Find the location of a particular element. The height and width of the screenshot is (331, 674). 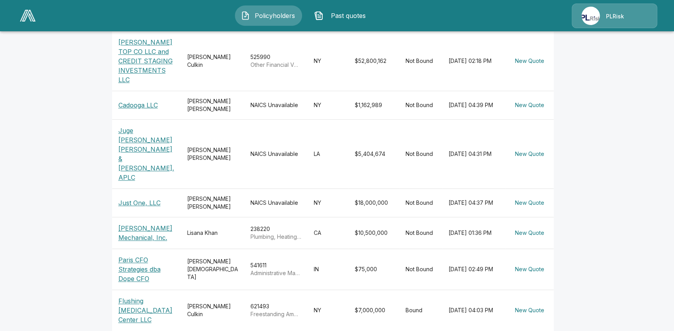

td: LA is located at coordinates (328, 154).